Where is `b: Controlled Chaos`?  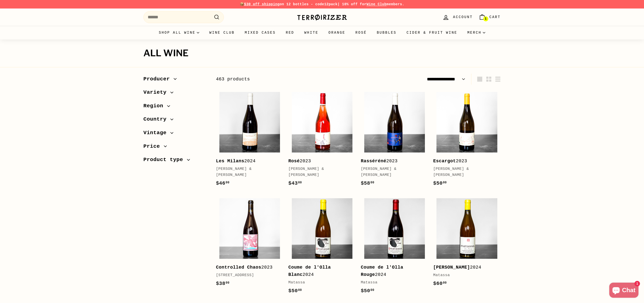 b: Controlled Chaos is located at coordinates (238, 268).